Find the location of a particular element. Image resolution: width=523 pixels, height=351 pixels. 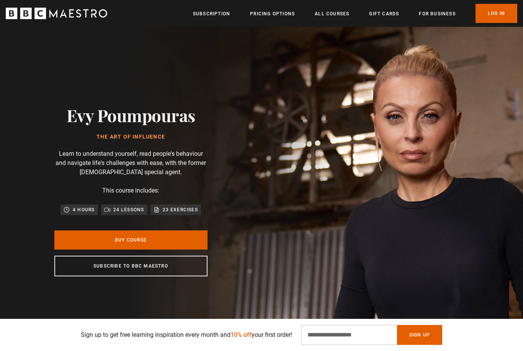

a: Gift Cards is located at coordinates (384, 14).